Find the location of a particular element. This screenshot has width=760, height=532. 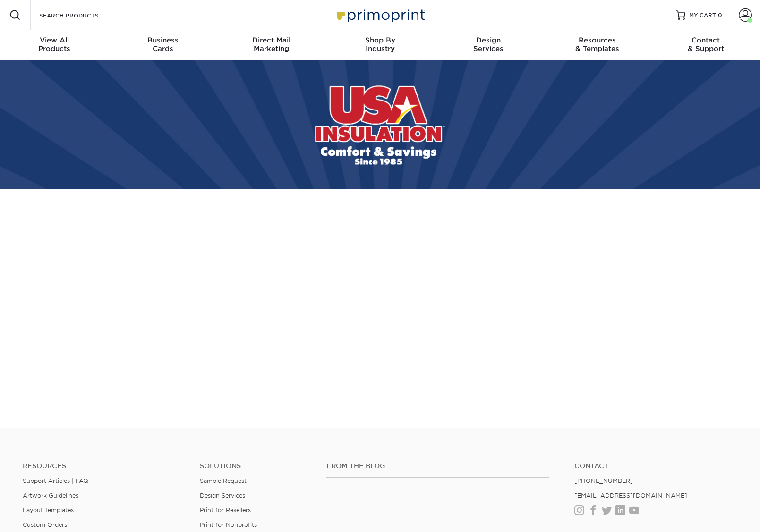

a: Direct MailMarketing is located at coordinates (271, 45).